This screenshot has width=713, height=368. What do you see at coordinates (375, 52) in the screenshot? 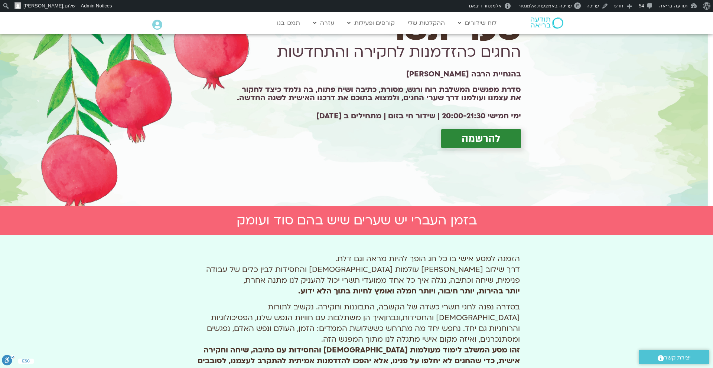
I see `h1: החגים כהזדמנות לחקירה והתחדשות` at bounding box center [375, 52].